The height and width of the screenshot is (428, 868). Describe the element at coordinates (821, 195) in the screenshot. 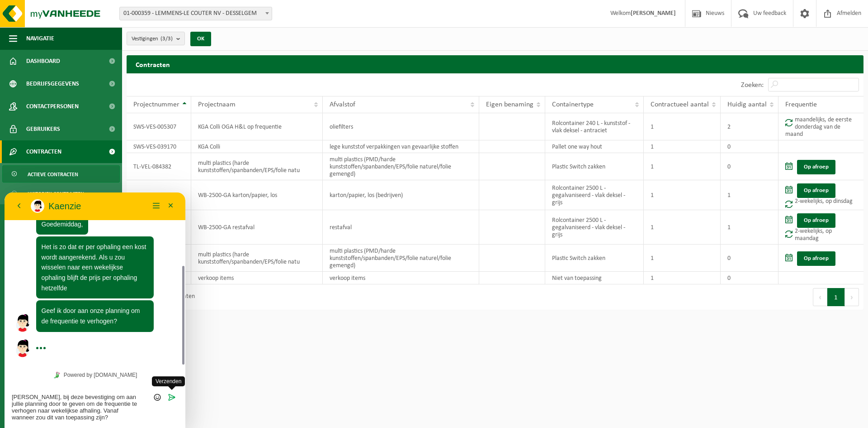

I see `td: 2-wekelijks, op dinsdag` at that location.